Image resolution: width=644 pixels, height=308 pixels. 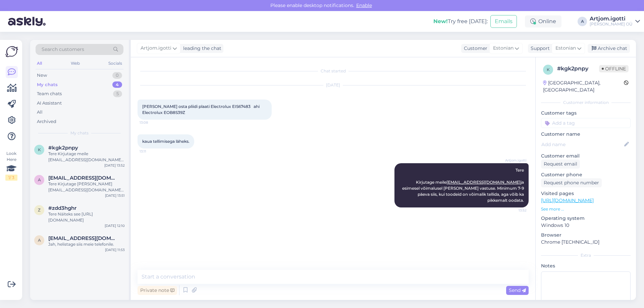 What do you see at coordinates (49, 94) in the screenshot?
I see `div: Team chats` at bounding box center [49, 94].